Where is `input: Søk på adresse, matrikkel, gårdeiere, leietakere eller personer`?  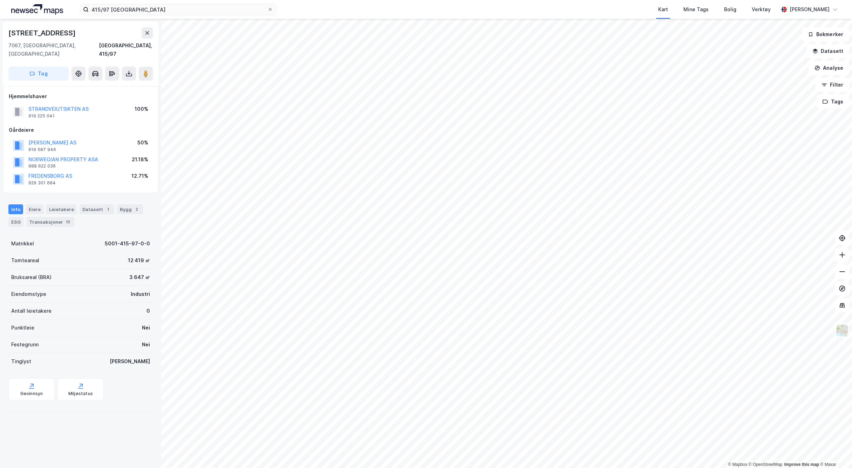 input: Søk på adresse, matrikkel, gårdeiere, leietakere eller personer is located at coordinates (178, 9).